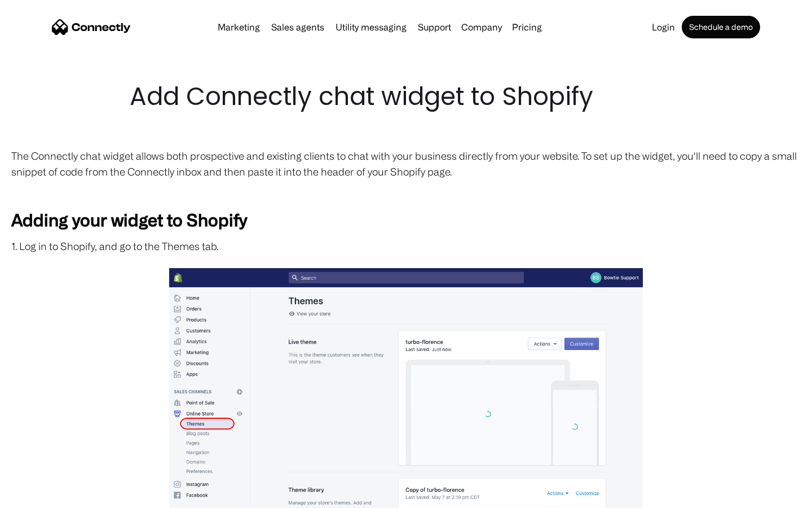 Image resolution: width=812 pixels, height=508 pixels. I want to click on a: Pricing, so click(527, 27).